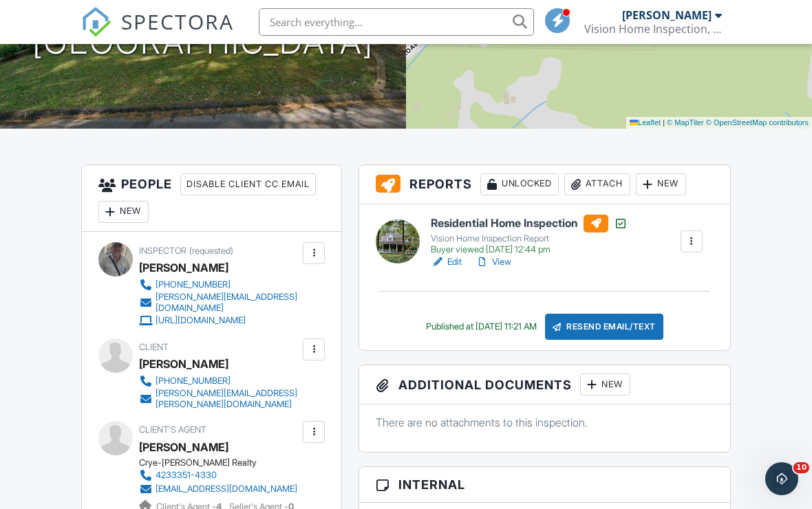  I want to click on a: © OpenStreetMap contributors, so click(757, 122).